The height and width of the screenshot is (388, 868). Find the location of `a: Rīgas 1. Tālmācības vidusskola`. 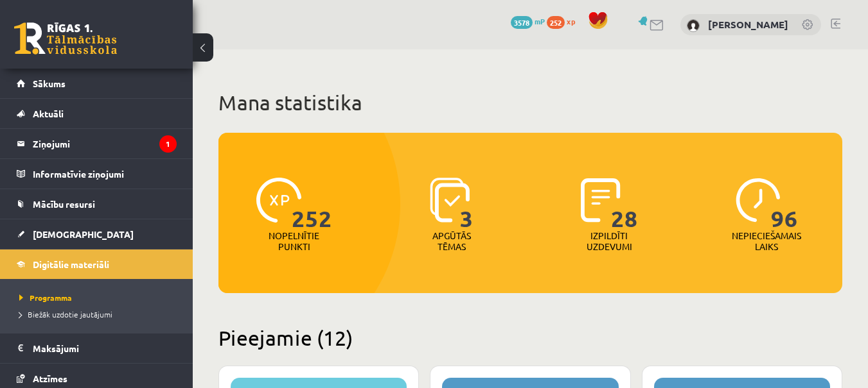

a: Rīgas 1. Tālmācības vidusskola is located at coordinates (65, 39).